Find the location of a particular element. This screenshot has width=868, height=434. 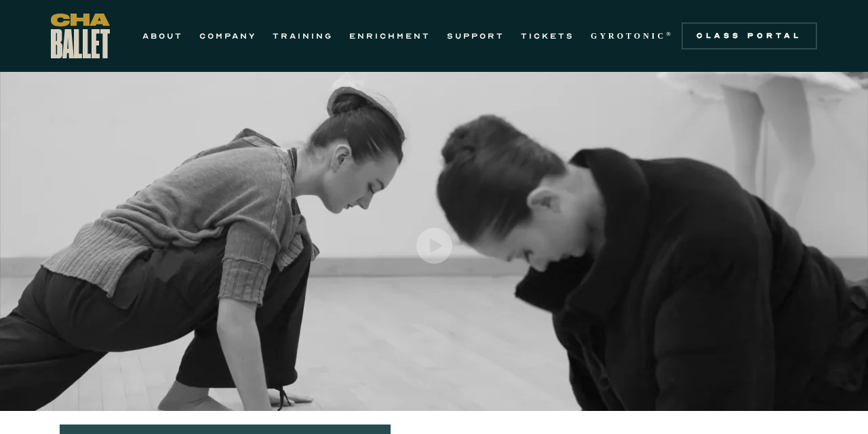

a: TICKETS is located at coordinates (547, 36).